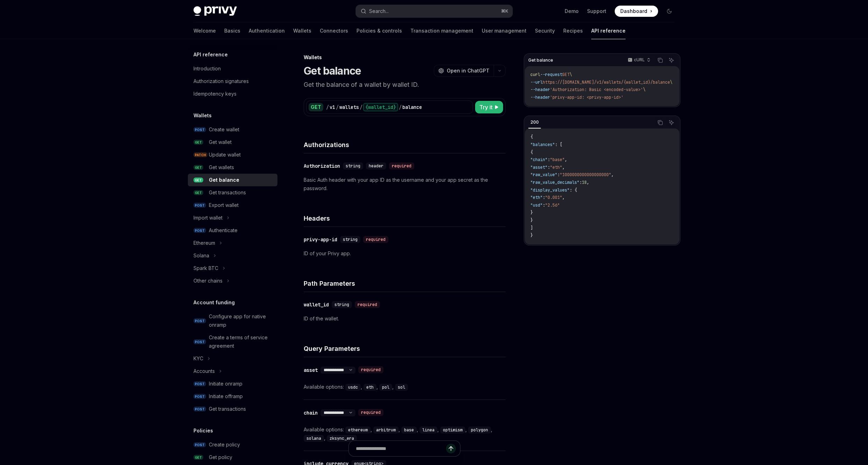 The width and height of the screenshot is (868, 465). What do you see at coordinates (404, 184) in the screenshot?
I see `p: Basic Auth header with your app ID as the username and your app secret as the password.` at bounding box center [404, 184].